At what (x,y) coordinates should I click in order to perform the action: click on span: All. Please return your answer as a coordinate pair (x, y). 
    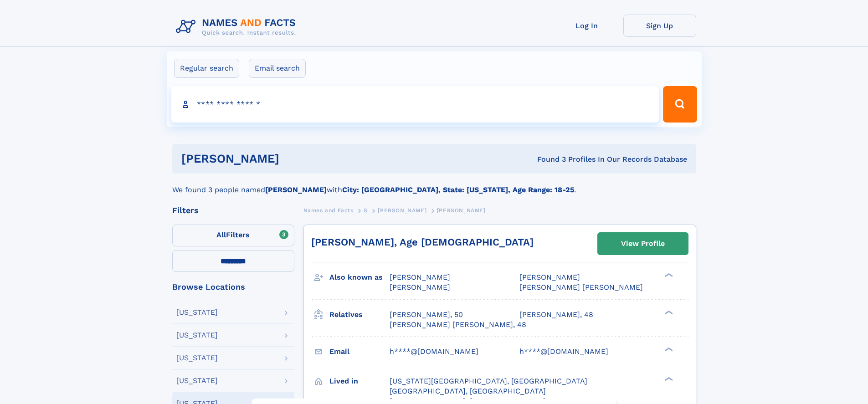
    Looking at the image, I should click on (221, 234).